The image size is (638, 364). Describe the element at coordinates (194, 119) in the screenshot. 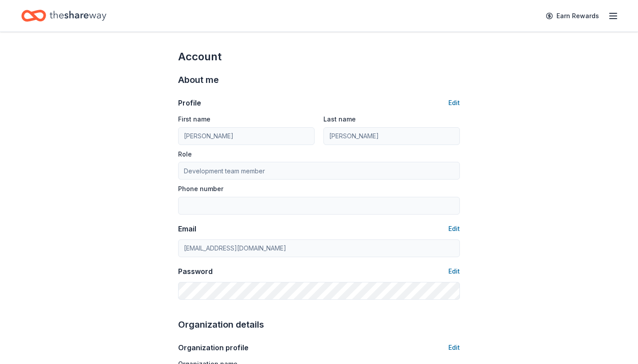

I see `label: First name` at that location.